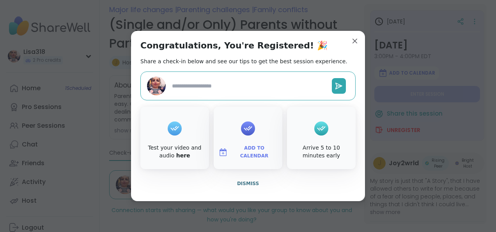  What do you see at coordinates (254, 152) in the screenshot?
I see `span: Add to Calendar` at bounding box center [254, 152].